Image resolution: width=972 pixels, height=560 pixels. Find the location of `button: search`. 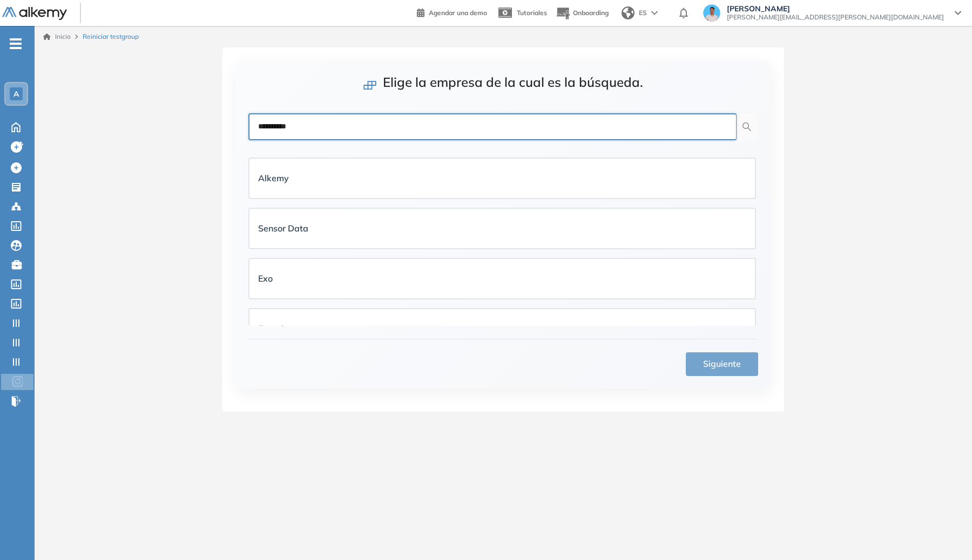

button: search is located at coordinates (747, 127).